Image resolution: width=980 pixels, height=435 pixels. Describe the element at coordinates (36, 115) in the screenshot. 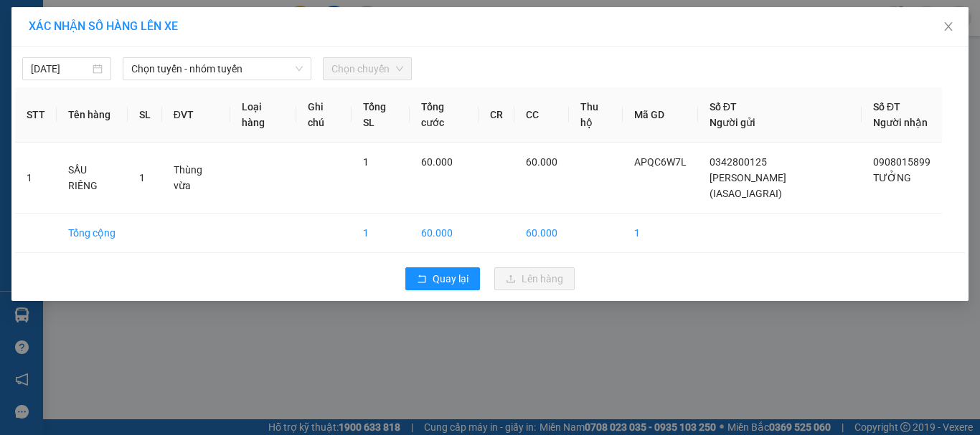

I see `th: STT` at that location.